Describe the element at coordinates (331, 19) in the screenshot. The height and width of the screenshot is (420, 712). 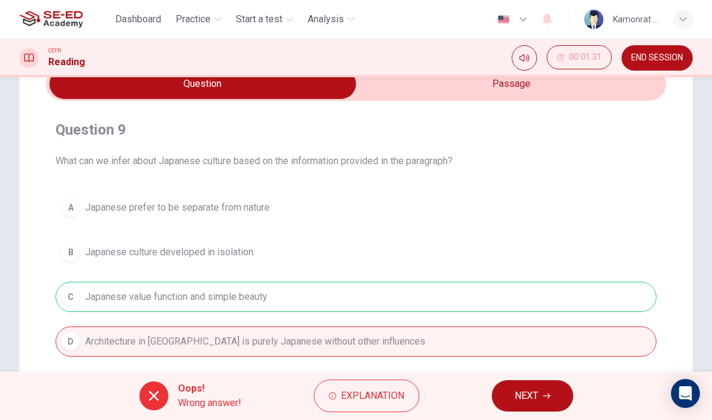
I see `button: Analysis` at that location.